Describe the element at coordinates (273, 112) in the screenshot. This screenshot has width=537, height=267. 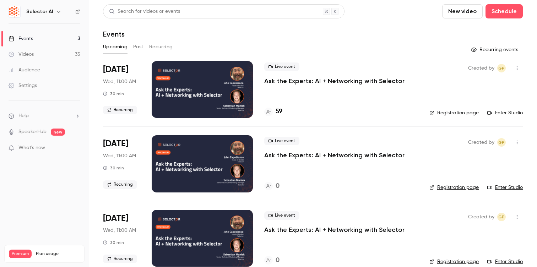
I see `a: 59` at that location.